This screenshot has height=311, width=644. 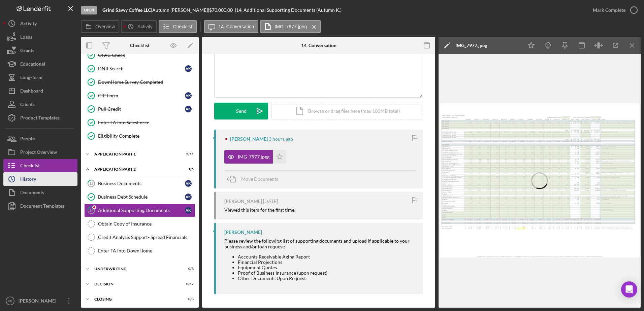 I want to click on a: Checklist, so click(x=40, y=166).